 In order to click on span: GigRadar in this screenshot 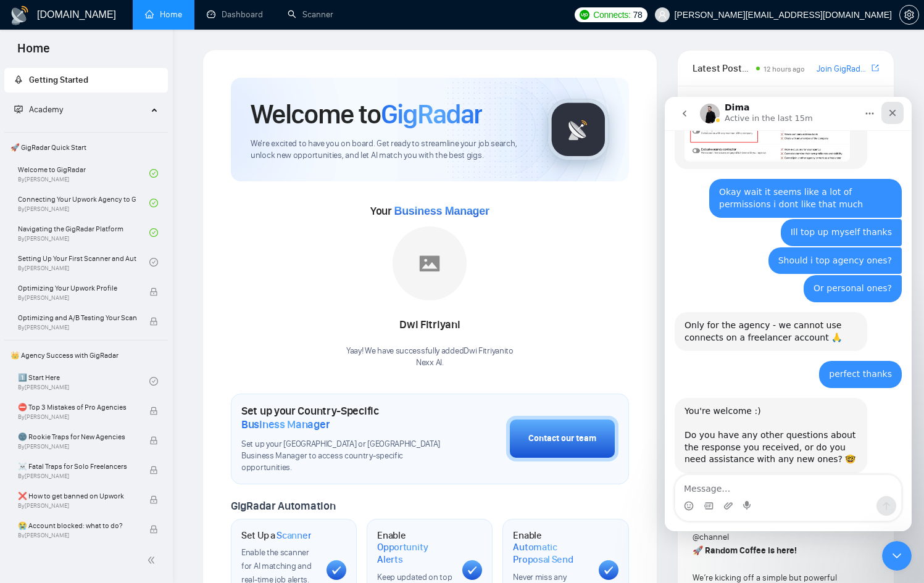, I will do `click(431, 114)`.